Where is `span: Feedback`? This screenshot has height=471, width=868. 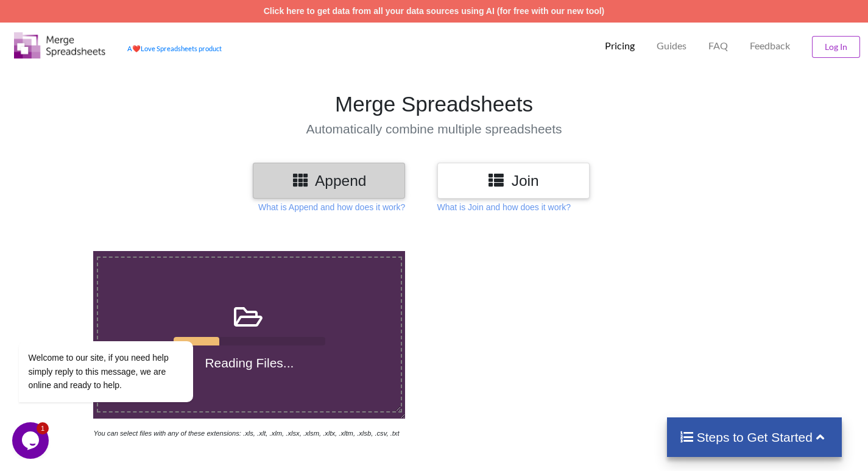
span: Feedback is located at coordinates (770, 46).